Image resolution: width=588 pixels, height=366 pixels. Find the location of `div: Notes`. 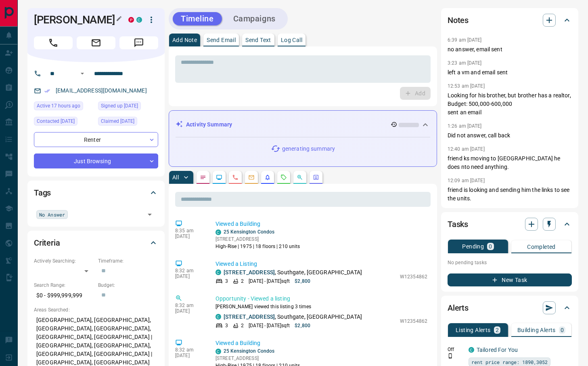

div: Notes is located at coordinates (509, 20).